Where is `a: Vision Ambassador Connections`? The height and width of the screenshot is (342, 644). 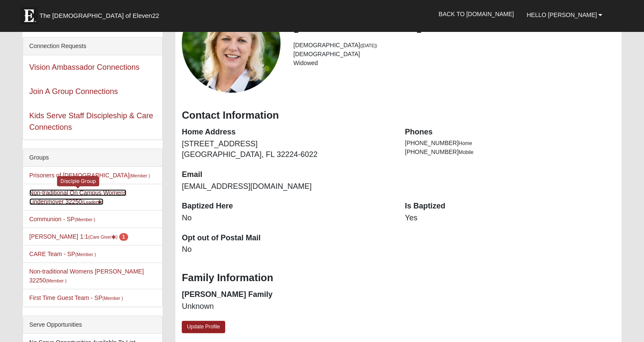
a: Vision Ambassador Connections is located at coordinates (84, 67).